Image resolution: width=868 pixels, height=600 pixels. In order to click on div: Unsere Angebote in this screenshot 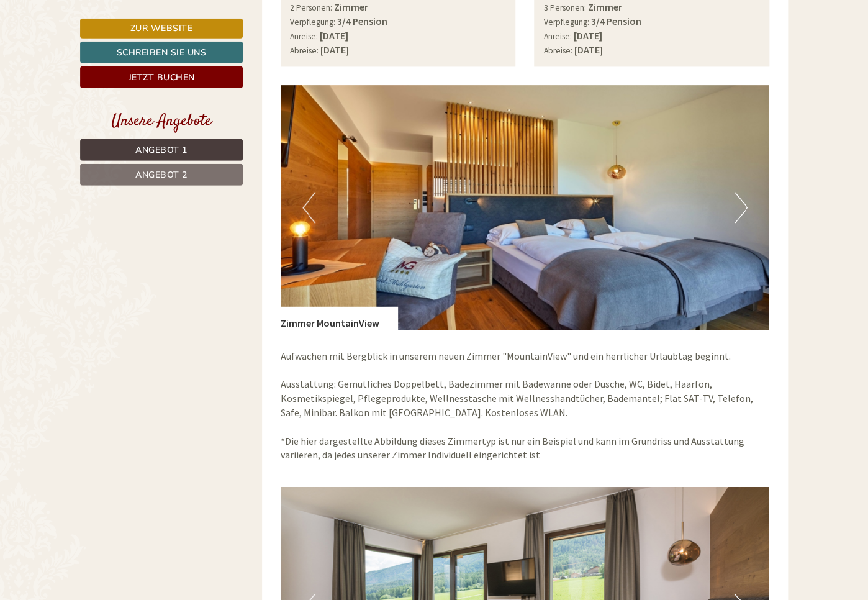, I will do `click(162, 121)`.